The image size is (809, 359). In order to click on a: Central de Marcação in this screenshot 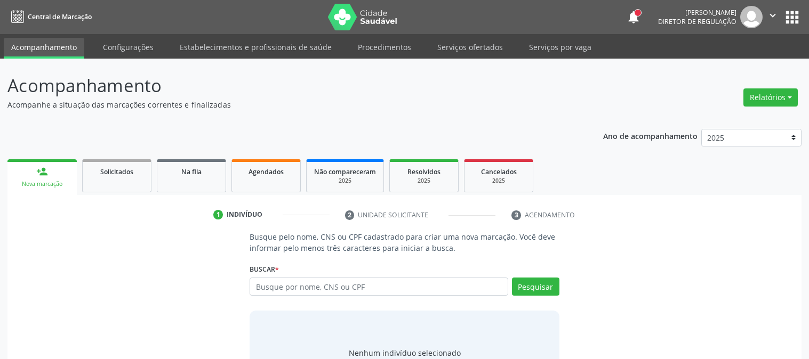, I will do `click(50, 17)`.